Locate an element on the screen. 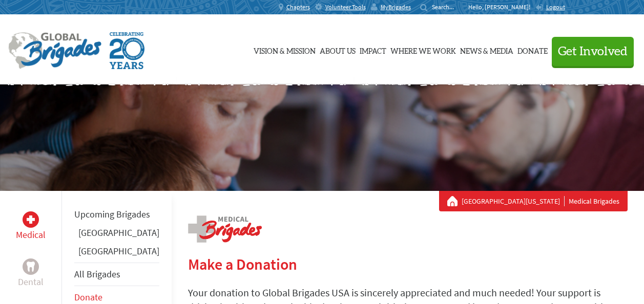 Image resolution: width=644 pixels, height=304 pixels. img: Global Brigades Celebrating 20 Years is located at coordinates (127, 51).